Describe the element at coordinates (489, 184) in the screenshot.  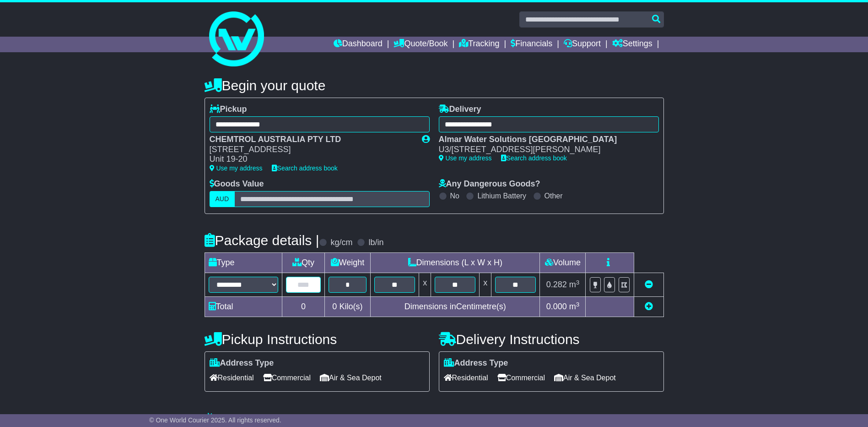
I see `label: Any Dangerous Goods?` at that location.